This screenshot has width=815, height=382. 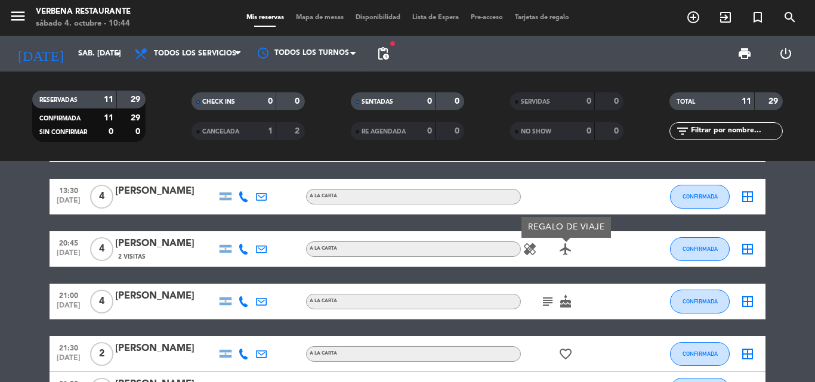 I want to click on span: TOTAL, so click(x=685, y=102).